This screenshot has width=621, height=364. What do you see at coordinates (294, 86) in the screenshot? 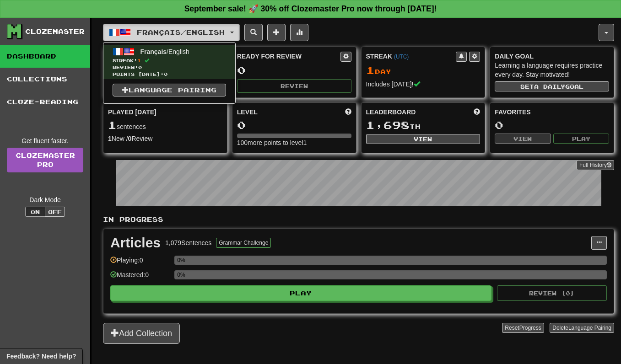
I see `button: Review` at bounding box center [294, 86].